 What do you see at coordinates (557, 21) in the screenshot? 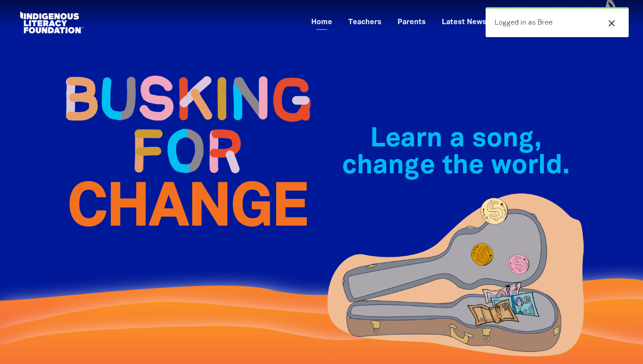
I see `div: Logged in as Bree` at bounding box center [557, 21].